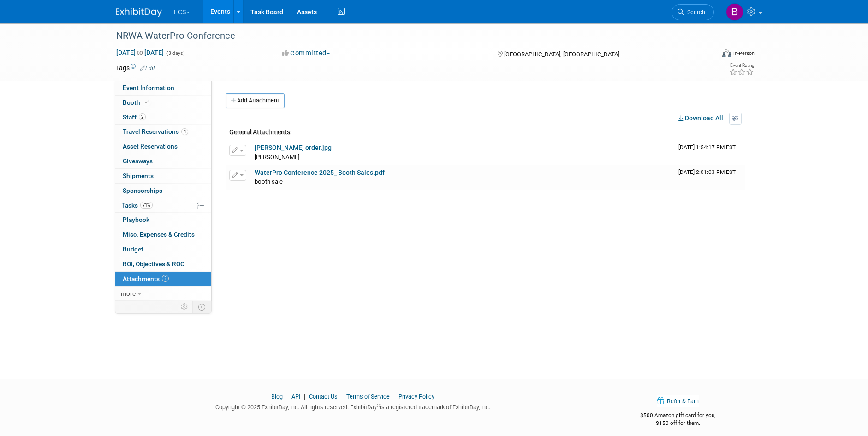 Image resolution: width=868 pixels, height=436 pixels. Describe the element at coordinates (693, 12) in the screenshot. I see `a: Search` at that location.